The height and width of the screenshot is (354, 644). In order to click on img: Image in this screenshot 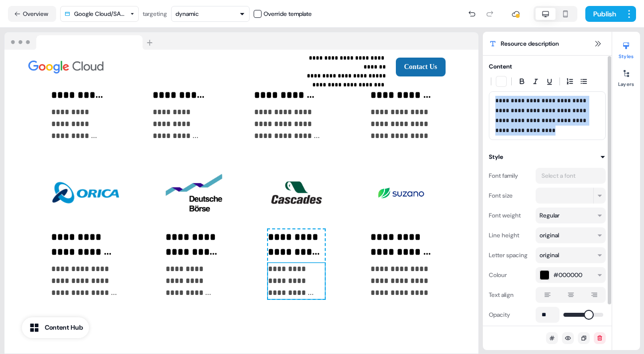, I will do `click(66, 67)`.